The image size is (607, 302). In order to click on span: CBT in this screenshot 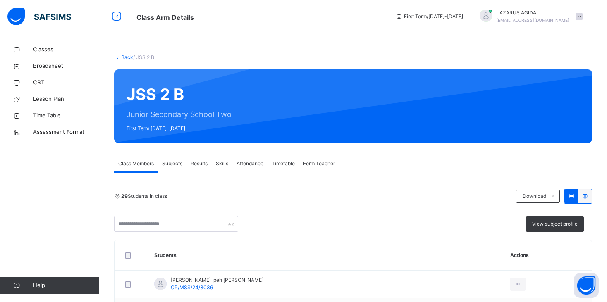, I will do `click(66, 83)`.